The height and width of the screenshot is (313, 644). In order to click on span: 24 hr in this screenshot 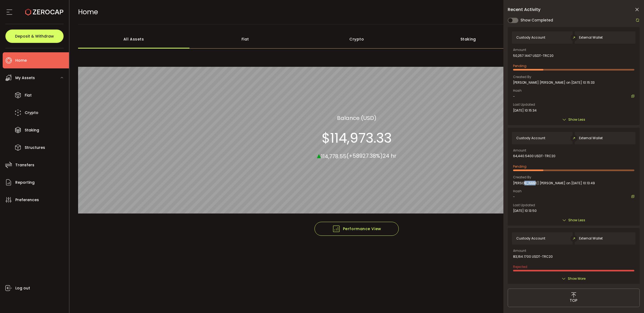, I will do `click(389, 156)`.